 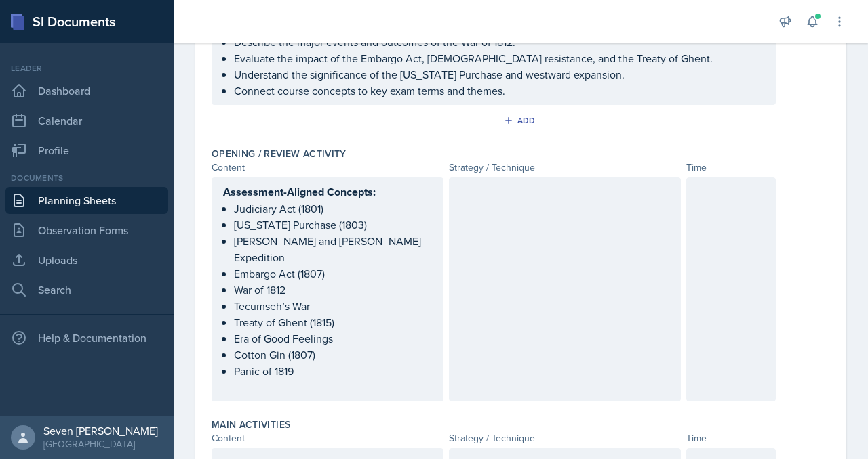 What do you see at coordinates (299, 192) in the screenshot?
I see `strong: Assessment-Aligned Concepts:` at bounding box center [299, 192].